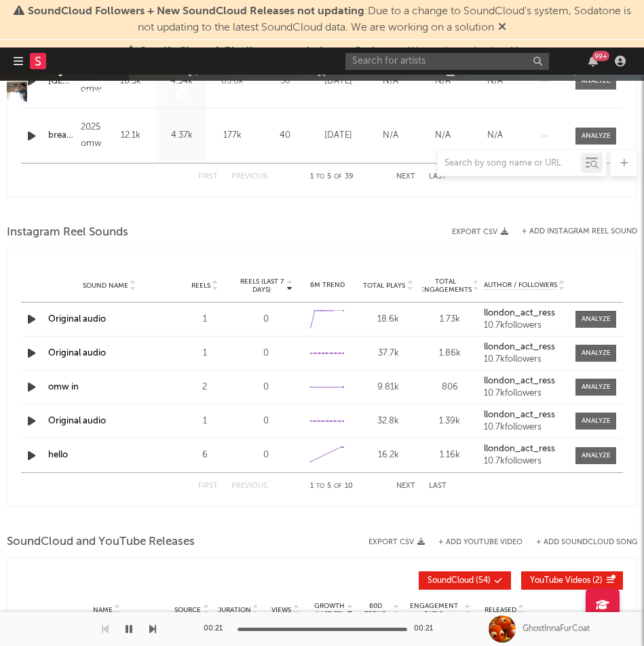  I want to click on span: Released, so click(500, 610).